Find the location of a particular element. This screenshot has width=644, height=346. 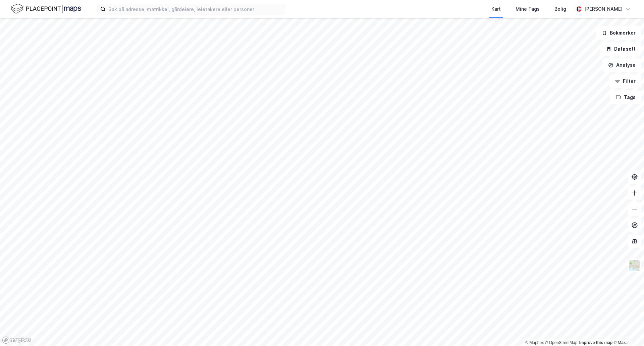

div: Kontrollprogram for chat is located at coordinates (627, 330).